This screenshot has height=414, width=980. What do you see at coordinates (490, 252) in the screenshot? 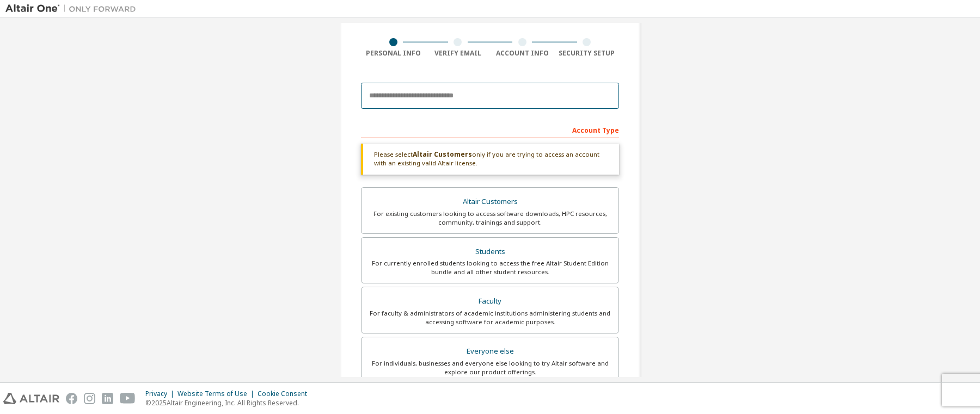
I see `div: Students` at bounding box center [490, 252].